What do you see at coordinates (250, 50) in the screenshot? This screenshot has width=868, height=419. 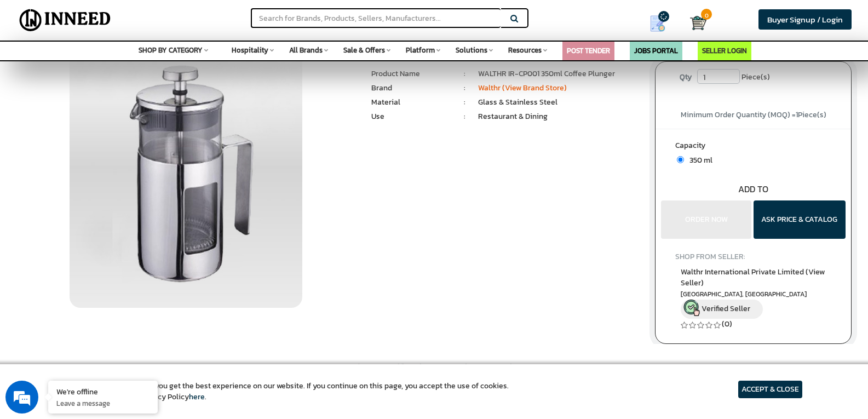 I see `span: Hospitality` at bounding box center [250, 50].